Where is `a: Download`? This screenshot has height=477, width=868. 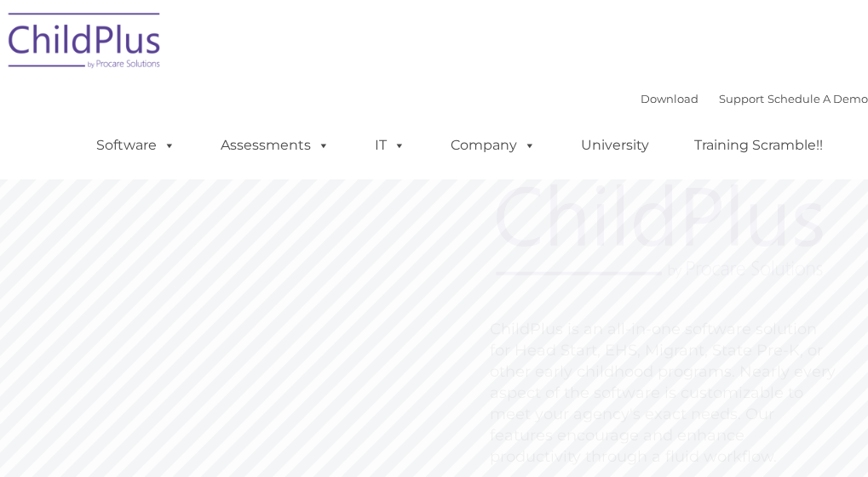
a: Download is located at coordinates (669, 98).